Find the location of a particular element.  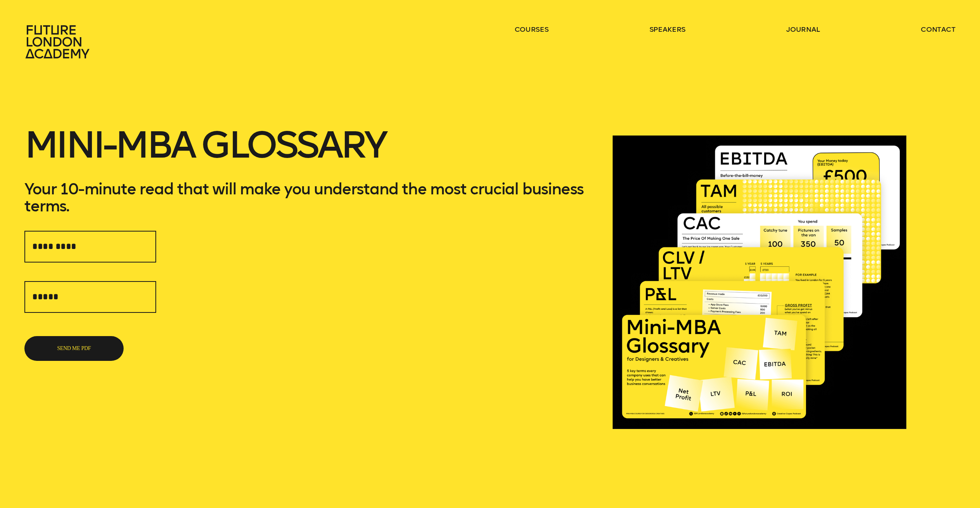

a: journal is located at coordinates (803, 29).